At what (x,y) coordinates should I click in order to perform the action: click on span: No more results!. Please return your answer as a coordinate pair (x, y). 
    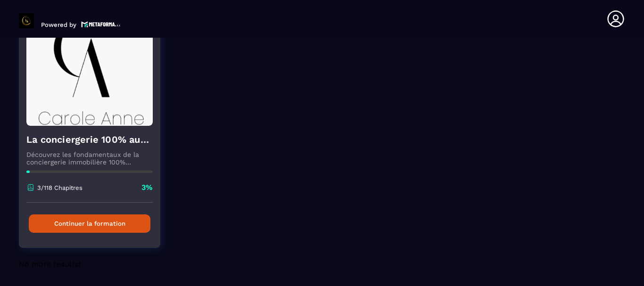
    Looking at the image, I should click on (50, 264).